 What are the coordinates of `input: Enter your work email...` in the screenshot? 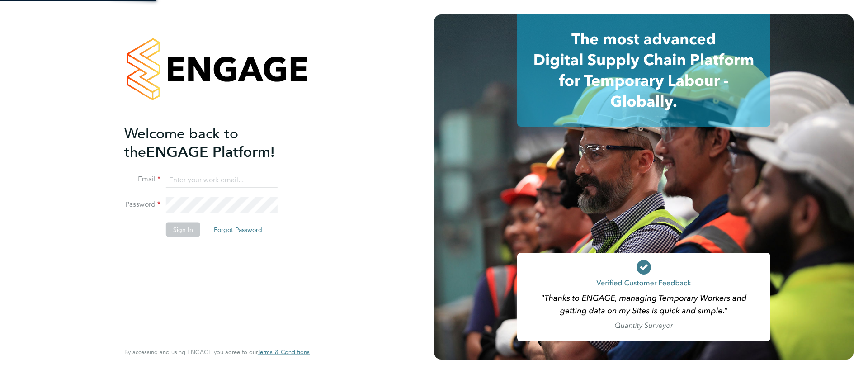 It's located at (222, 180).